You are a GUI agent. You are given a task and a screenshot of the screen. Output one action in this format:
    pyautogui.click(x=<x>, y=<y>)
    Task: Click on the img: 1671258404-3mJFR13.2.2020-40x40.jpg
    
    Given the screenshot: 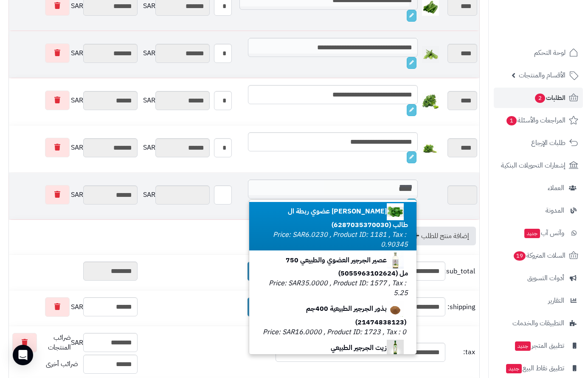 What is the action you would take?
    pyautogui.click(x=395, y=212)
    